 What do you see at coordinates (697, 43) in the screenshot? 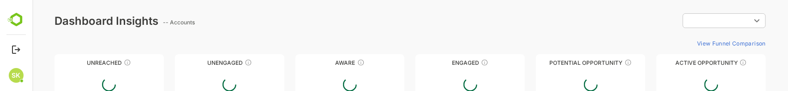
I see `button: View Funnel Comparison` at bounding box center [697, 43].